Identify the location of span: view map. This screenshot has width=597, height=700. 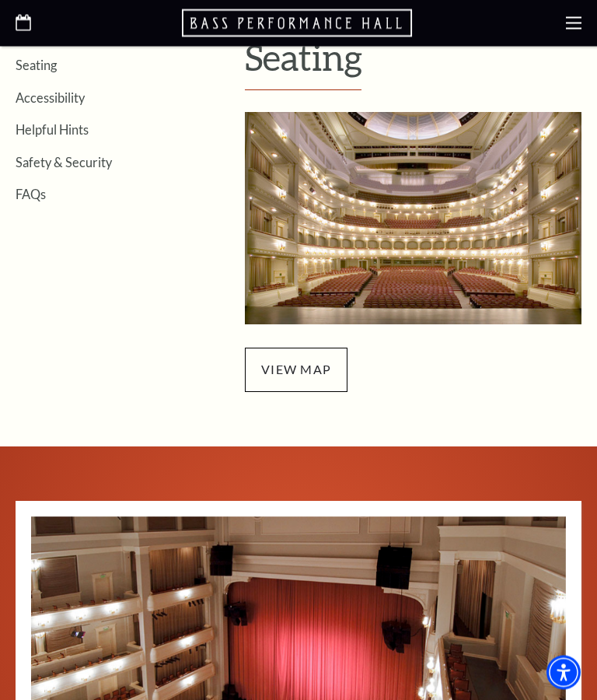
(296, 370).